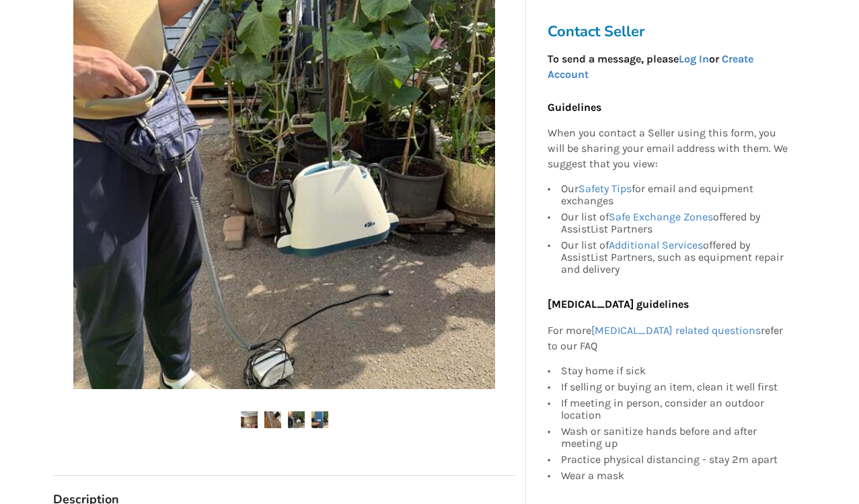  Describe the element at coordinates (671, 31) in the screenshot. I see `h3: Contact Seller` at that location.